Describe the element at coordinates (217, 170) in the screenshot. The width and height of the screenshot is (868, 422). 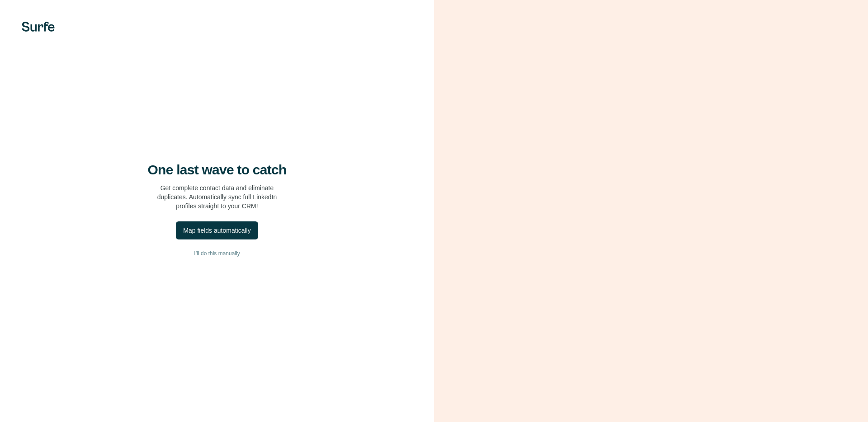
I see `h4: One last wave to catch` at that location.